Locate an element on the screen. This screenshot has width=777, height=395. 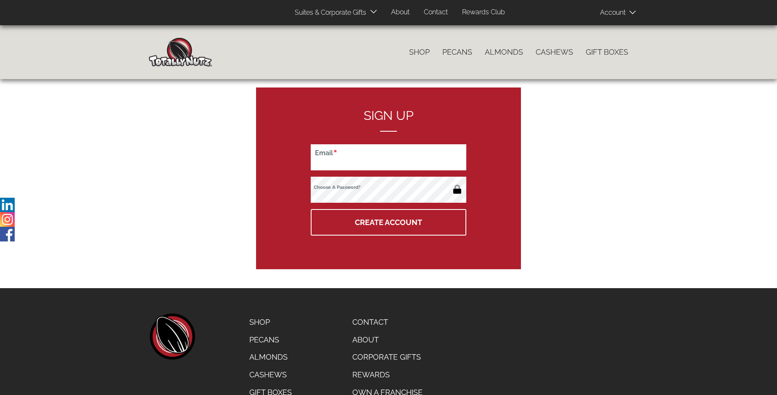
a: Gift Boxes is located at coordinates (607, 52).